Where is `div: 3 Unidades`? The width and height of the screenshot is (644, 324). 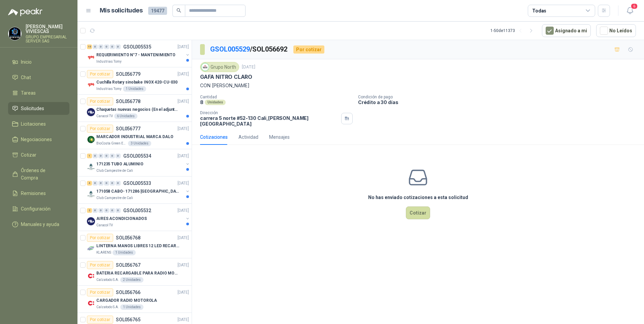 div: 3 Unidades is located at coordinates (140, 144).